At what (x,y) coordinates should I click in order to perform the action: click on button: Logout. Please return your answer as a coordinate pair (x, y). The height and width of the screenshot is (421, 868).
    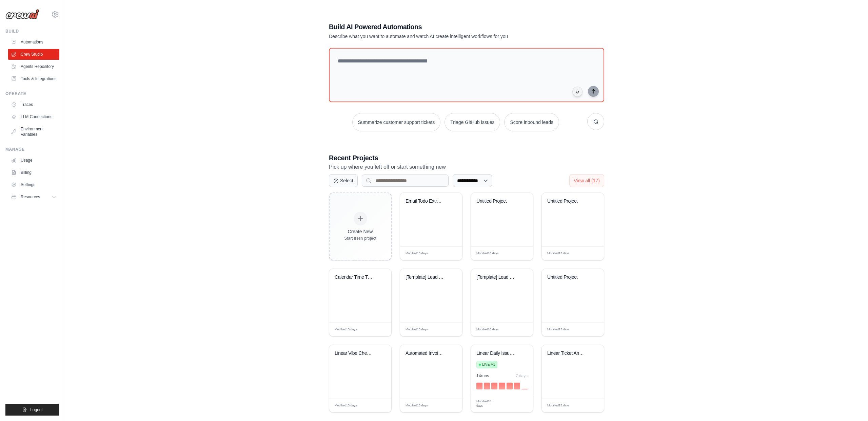
    Looking at the image, I should click on (32, 409).